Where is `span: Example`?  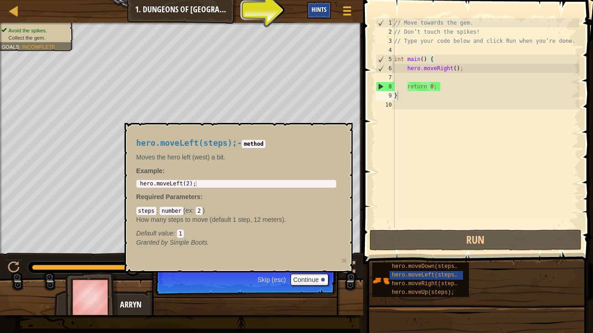 span: Example is located at coordinates (150, 171).